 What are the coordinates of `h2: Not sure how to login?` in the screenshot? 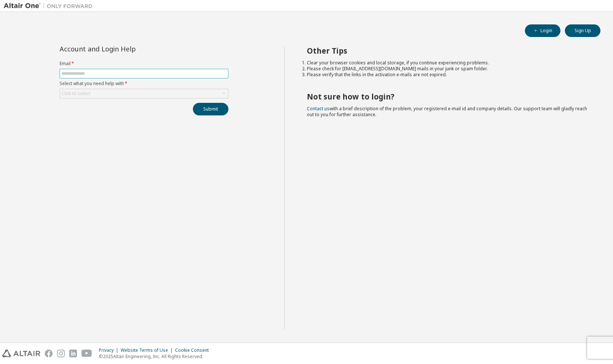 It's located at (447, 97).